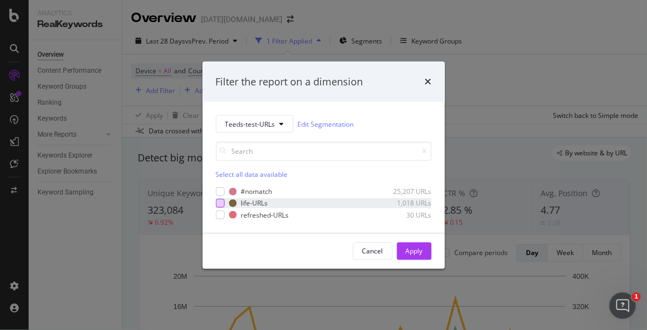 The height and width of the screenshot is (330, 647). What do you see at coordinates (428, 81) in the screenshot?
I see `div: times` at bounding box center [428, 81].